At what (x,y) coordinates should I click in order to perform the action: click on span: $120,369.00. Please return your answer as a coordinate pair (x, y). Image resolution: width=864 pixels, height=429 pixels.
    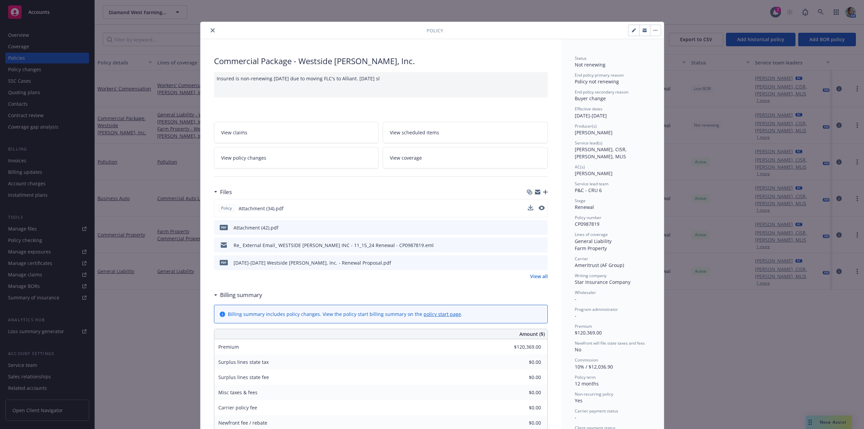
    Looking at the image, I should click on (588, 333).